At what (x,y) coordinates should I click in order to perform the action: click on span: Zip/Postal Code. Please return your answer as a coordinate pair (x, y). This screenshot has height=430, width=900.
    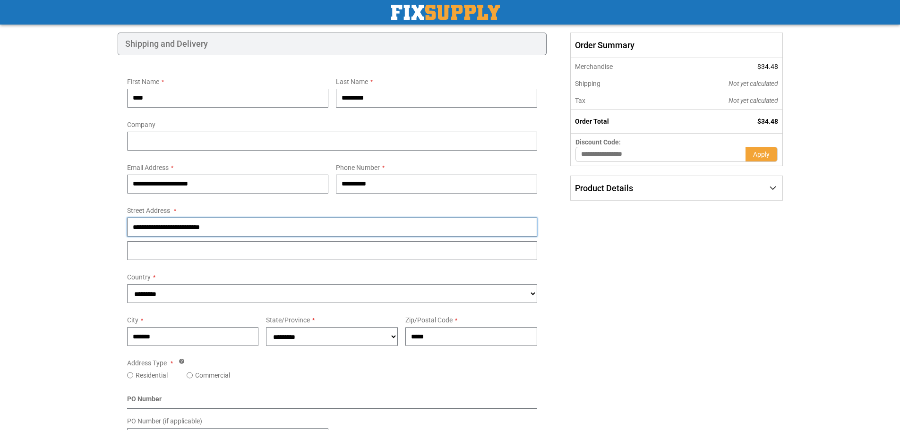
    Looking at the image, I should click on (429, 320).